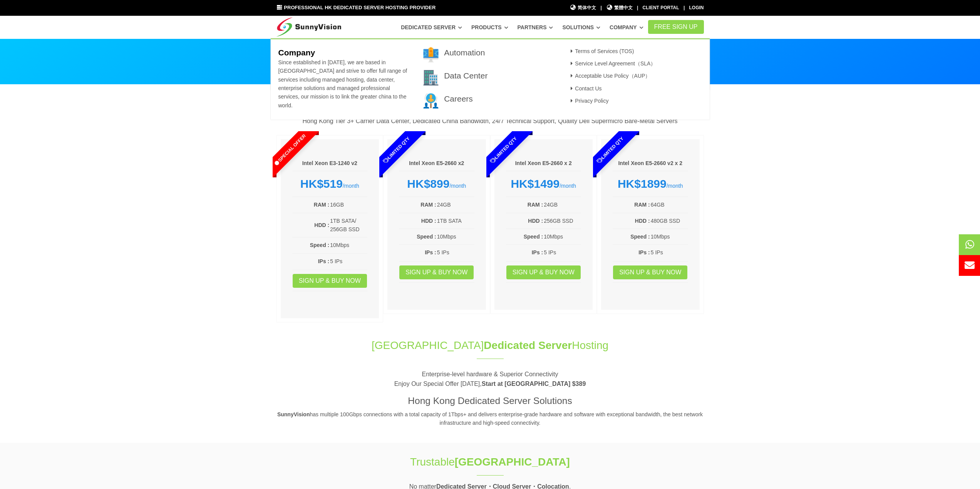  I want to click on a: Contact Us, so click(585, 88).